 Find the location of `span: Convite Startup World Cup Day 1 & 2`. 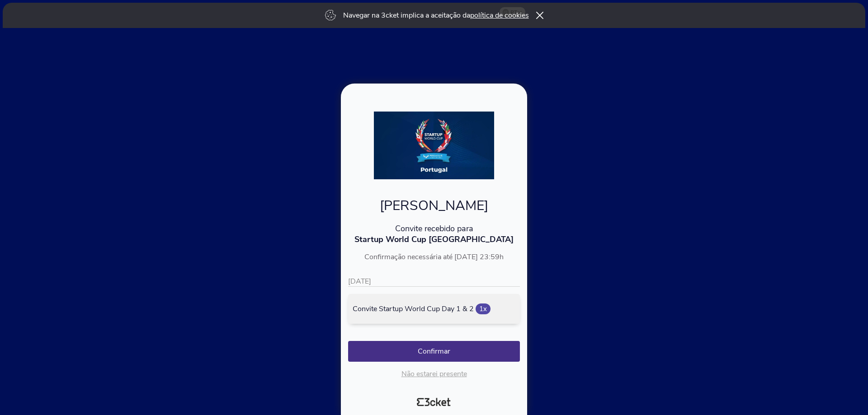

span: Convite Startup World Cup Day 1 & 2 is located at coordinates (413, 309).